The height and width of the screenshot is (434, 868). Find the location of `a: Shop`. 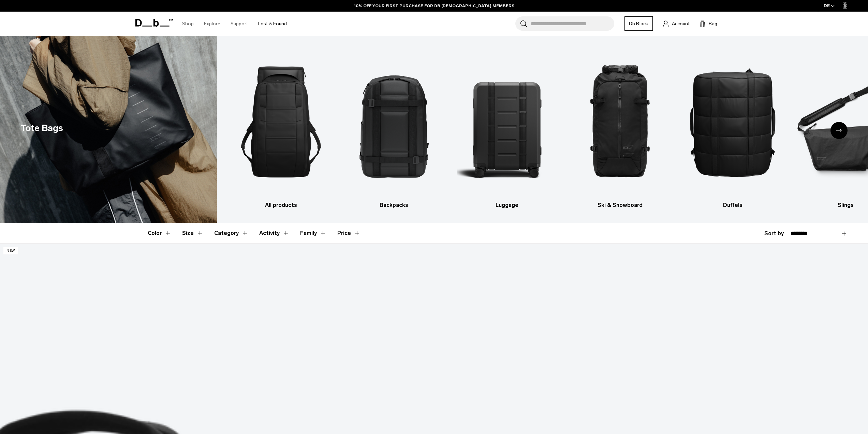

a: Shop is located at coordinates (188, 23).